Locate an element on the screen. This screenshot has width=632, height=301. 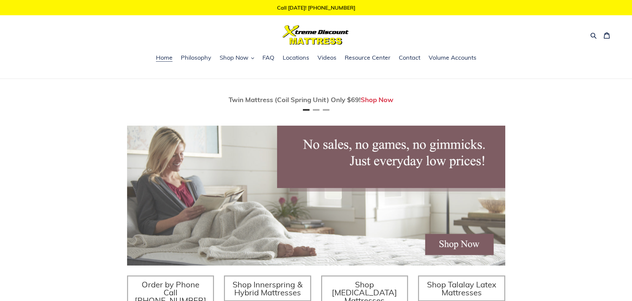
span: Philosophy is located at coordinates (196, 58).